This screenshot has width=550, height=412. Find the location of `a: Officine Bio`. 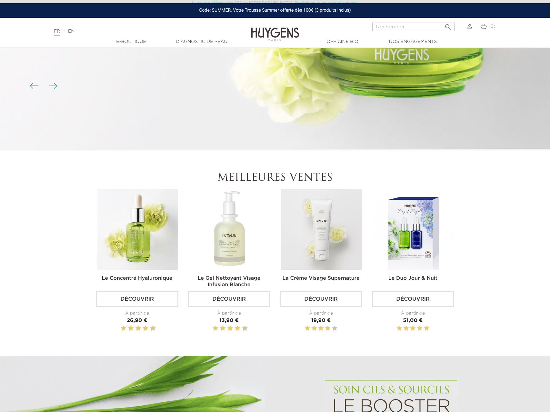

a: Officine Bio is located at coordinates (342, 42).